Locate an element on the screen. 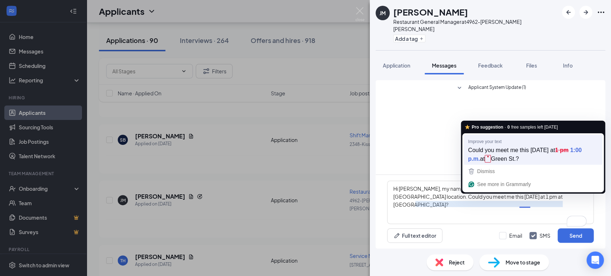 The height and width of the screenshot is (276, 611). button: ArrowRight is located at coordinates (586, 12).